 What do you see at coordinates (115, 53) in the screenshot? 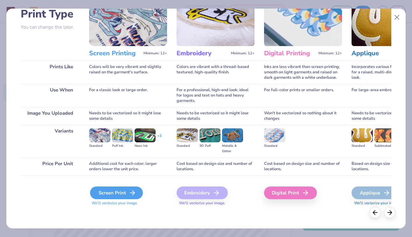
I see `h3: Screen Printing` at bounding box center [115, 53].